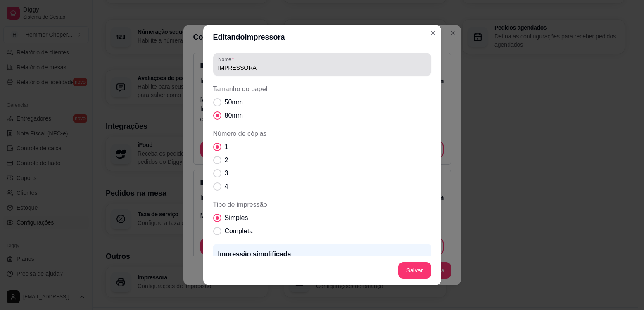 The width and height of the screenshot is (644, 310). I want to click on p: Impressão simplificada, so click(323, 254).